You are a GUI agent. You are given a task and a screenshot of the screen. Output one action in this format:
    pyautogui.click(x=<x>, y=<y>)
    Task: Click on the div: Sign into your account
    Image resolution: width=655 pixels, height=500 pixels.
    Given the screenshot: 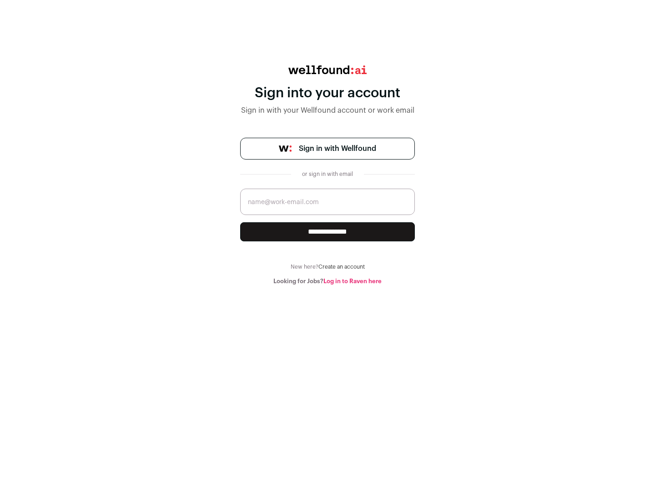 What is the action you would take?
    pyautogui.click(x=328, y=93)
    